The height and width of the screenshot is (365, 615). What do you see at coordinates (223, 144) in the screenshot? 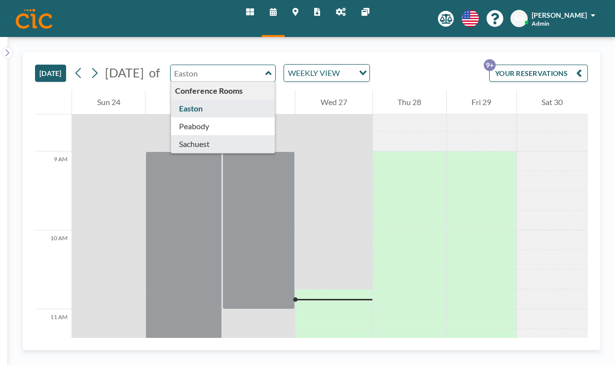
I see `div: Sachuest` at bounding box center [223, 144].